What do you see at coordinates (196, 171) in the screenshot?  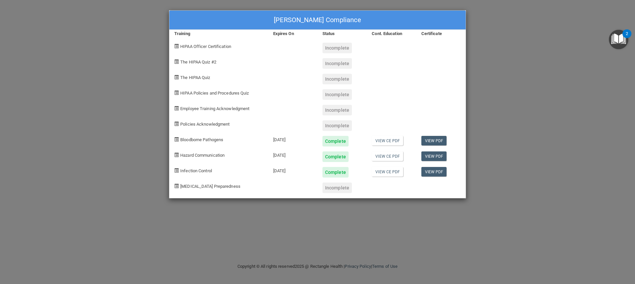 I see `span: Infection Control` at bounding box center [196, 171].